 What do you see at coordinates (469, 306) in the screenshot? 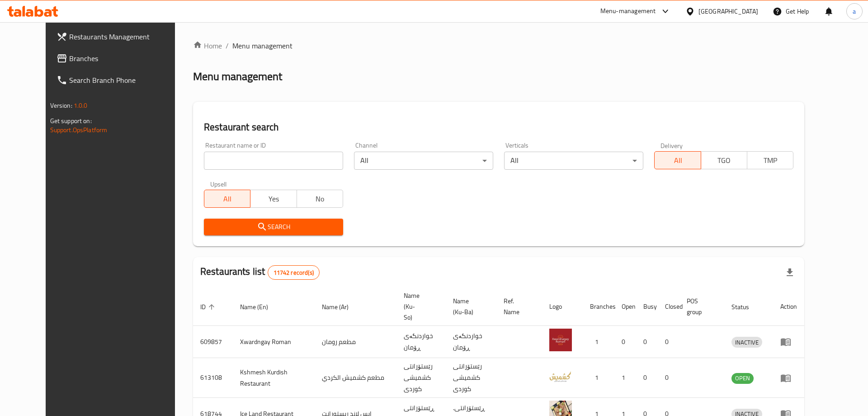
I see `span: Name (Ku-Ba)` at bounding box center [469, 306].